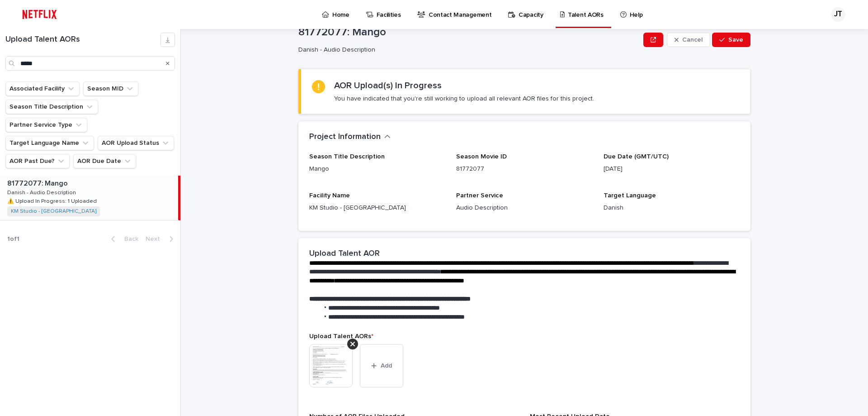 The width and height of the screenshot is (868, 416). Describe the element at coordinates (341, 336) in the screenshot. I see `span: Upload Talent AORs` at that location.